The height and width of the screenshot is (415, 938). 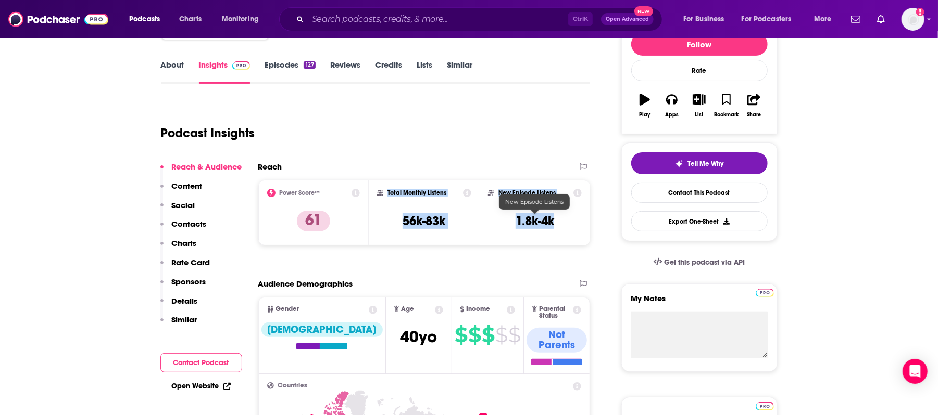 What do you see at coordinates (190, 19) in the screenshot?
I see `a: Charts` at bounding box center [190, 19].